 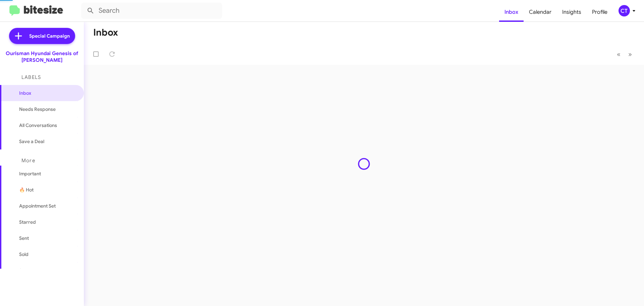 I want to click on a: Inbox, so click(x=511, y=12).